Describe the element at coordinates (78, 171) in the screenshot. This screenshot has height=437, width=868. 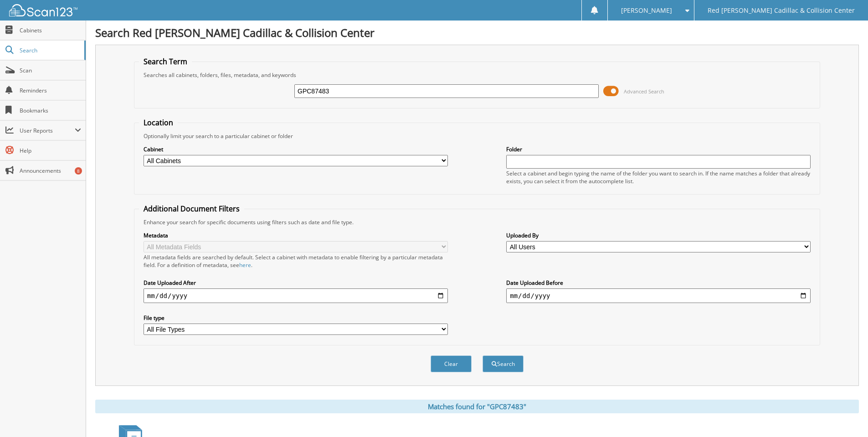
I see `div: 8` at that location.